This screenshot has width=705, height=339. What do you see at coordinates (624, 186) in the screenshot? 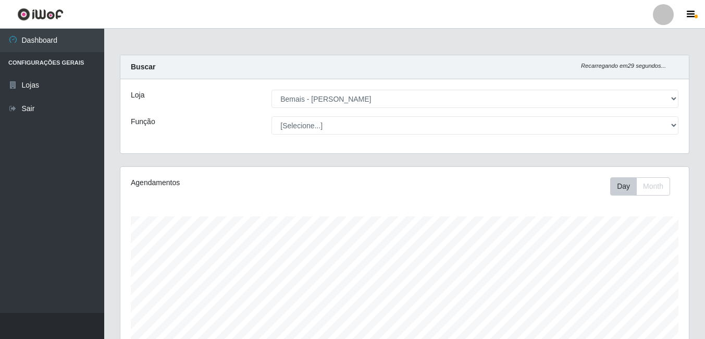
I see `button: Day` at bounding box center [624, 186].